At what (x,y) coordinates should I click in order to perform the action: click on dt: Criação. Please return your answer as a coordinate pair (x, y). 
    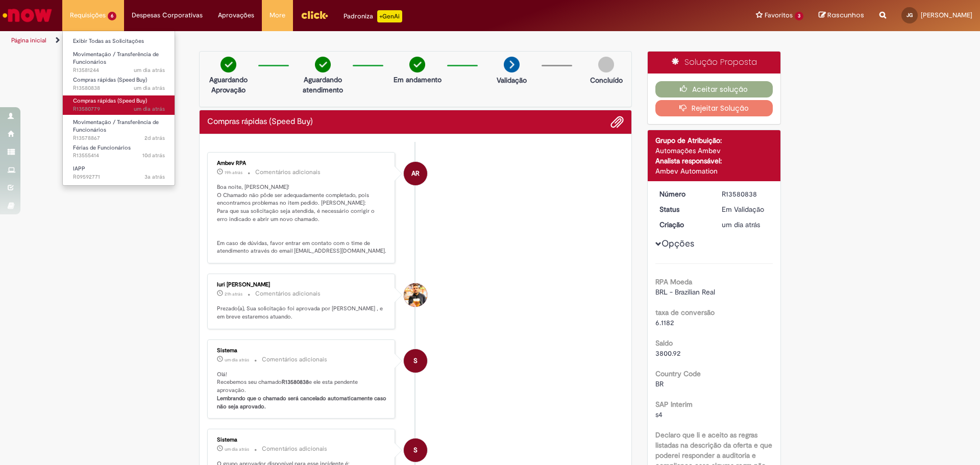
    Looking at the image, I should click on (683, 224).